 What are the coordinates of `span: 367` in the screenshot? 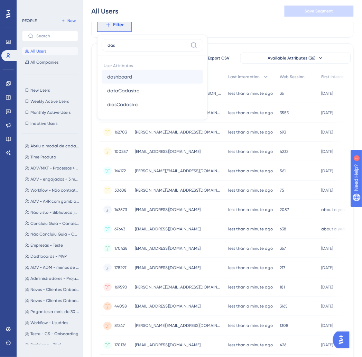 It's located at (283, 248).